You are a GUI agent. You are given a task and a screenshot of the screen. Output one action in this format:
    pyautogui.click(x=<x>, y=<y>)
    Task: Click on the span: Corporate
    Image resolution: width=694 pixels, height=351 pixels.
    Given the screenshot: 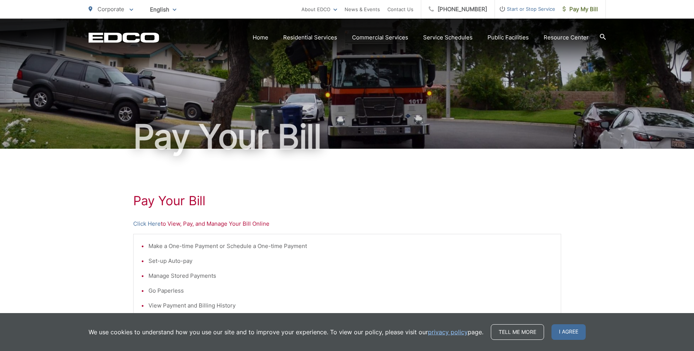 What is the action you would take?
    pyautogui.click(x=111, y=9)
    